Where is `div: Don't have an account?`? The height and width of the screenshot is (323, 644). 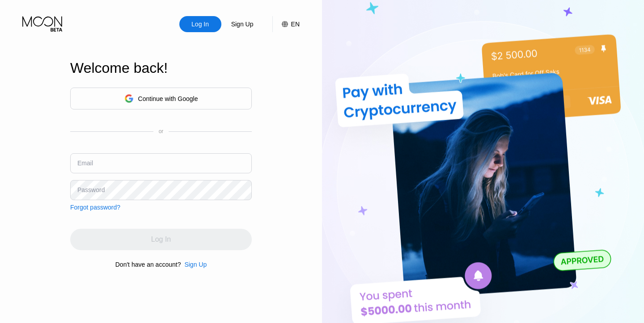 div: Don't have an account? is located at coordinates (148, 264).